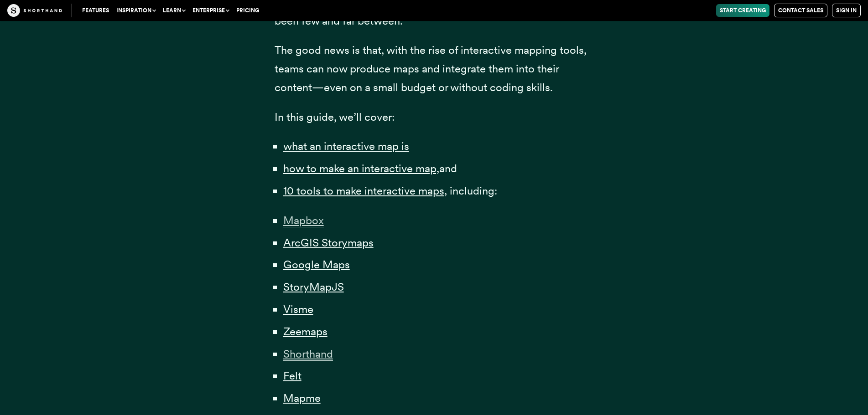 The width and height of the screenshot is (868, 415). Describe the element at coordinates (313, 287) in the screenshot. I see `span: StoryMapJS` at that location.